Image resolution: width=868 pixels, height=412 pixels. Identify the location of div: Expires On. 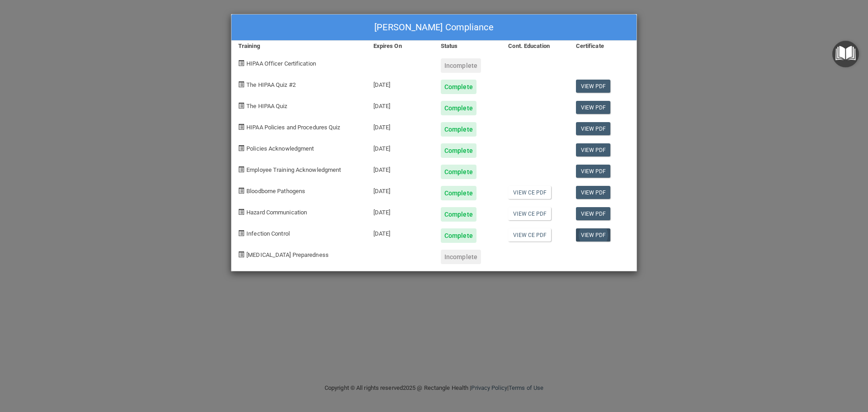
(401, 46).